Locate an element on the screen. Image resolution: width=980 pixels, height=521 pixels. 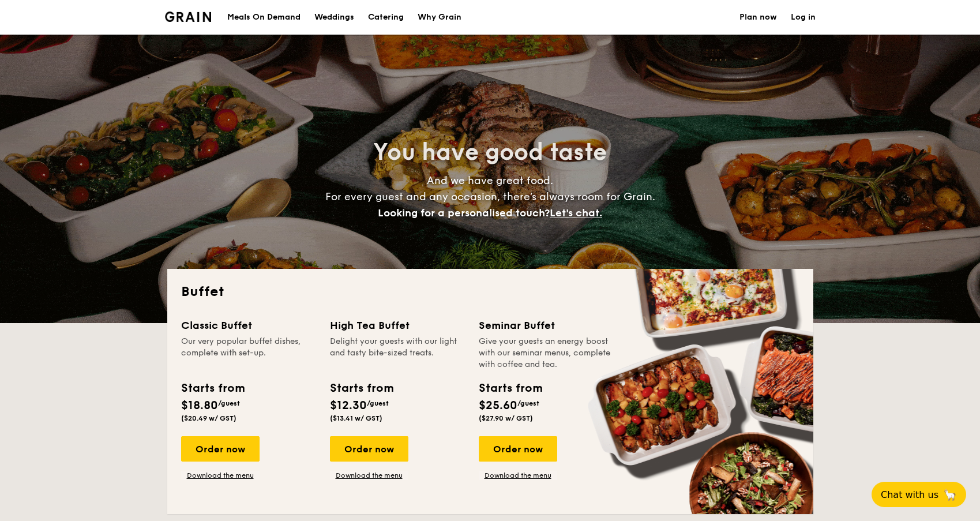
span: Let's chat. is located at coordinates (576, 213).